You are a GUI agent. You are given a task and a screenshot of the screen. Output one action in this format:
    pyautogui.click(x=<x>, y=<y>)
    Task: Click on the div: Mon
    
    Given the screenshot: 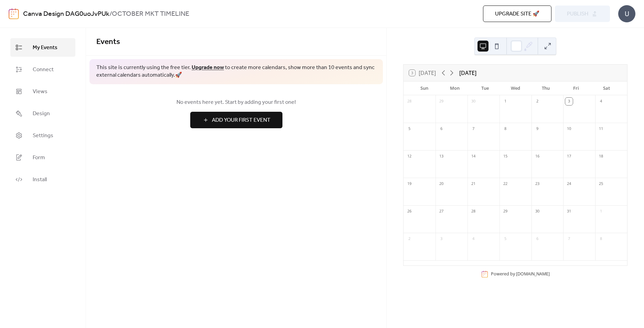 What is the action you would take?
    pyautogui.click(x=454, y=88)
    